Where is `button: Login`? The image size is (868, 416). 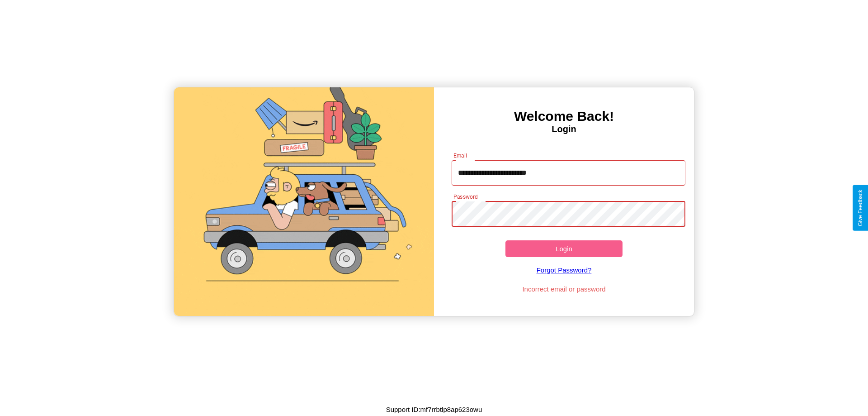 button: Login is located at coordinates (564, 248).